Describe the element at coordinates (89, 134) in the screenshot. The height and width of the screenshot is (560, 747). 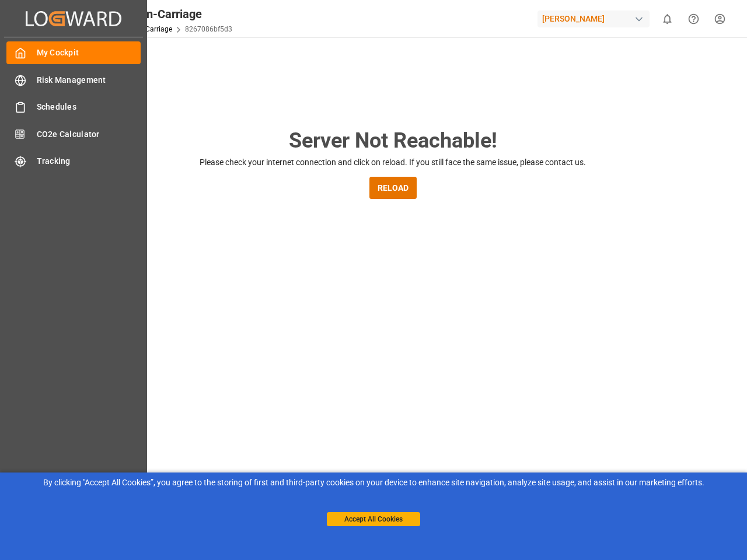
I see `span: CO2e Calculator` at that location.